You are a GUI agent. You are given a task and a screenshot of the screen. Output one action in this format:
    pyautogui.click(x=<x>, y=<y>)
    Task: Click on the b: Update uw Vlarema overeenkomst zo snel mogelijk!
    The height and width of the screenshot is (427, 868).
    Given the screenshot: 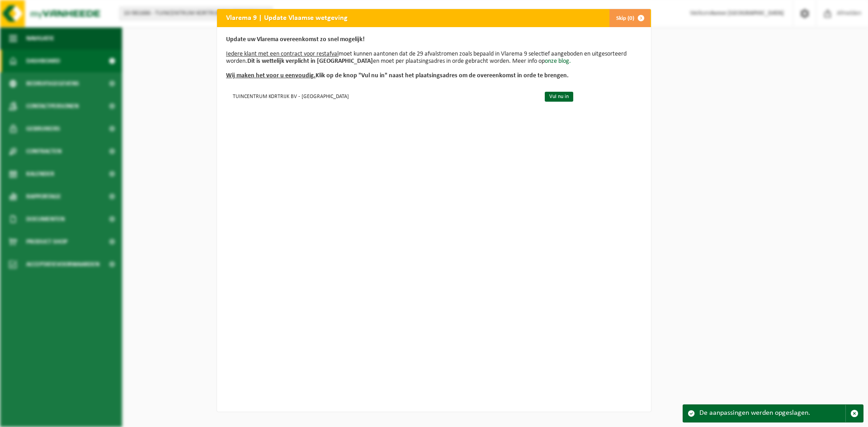 What is the action you would take?
    pyautogui.click(x=295, y=39)
    